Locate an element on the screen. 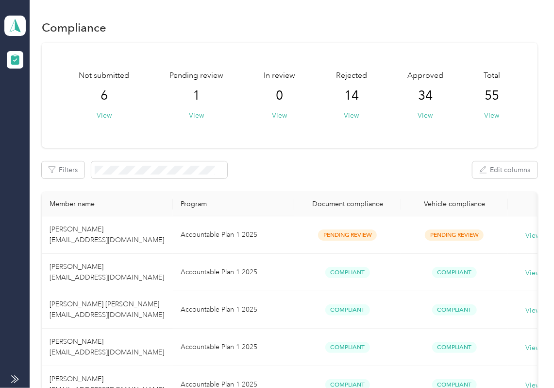 This screenshot has width=554, height=388. span: Total is located at coordinates (492, 76).